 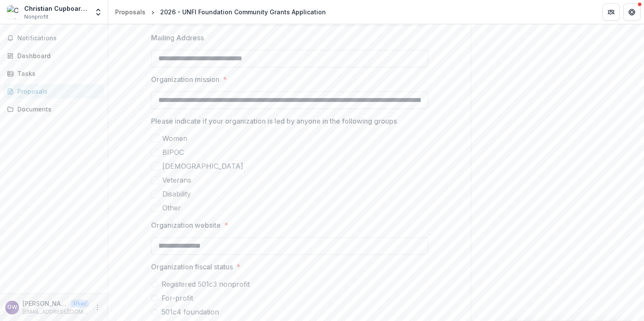 I want to click on span: BIPOC, so click(x=173, y=152).